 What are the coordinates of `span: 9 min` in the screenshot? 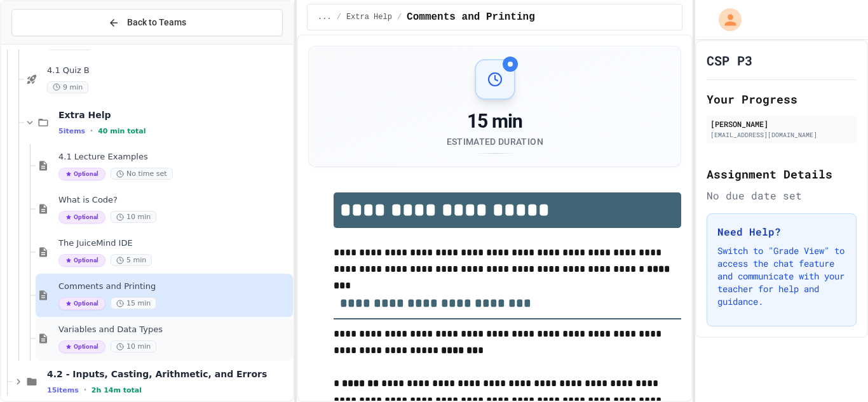 It's located at (68, 87).